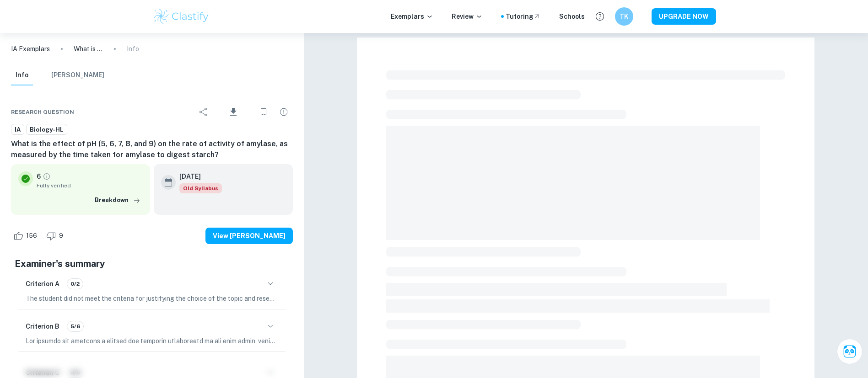 The image size is (868, 378). What do you see at coordinates (27, 236) in the screenshot?
I see `div: Like` at bounding box center [27, 236].